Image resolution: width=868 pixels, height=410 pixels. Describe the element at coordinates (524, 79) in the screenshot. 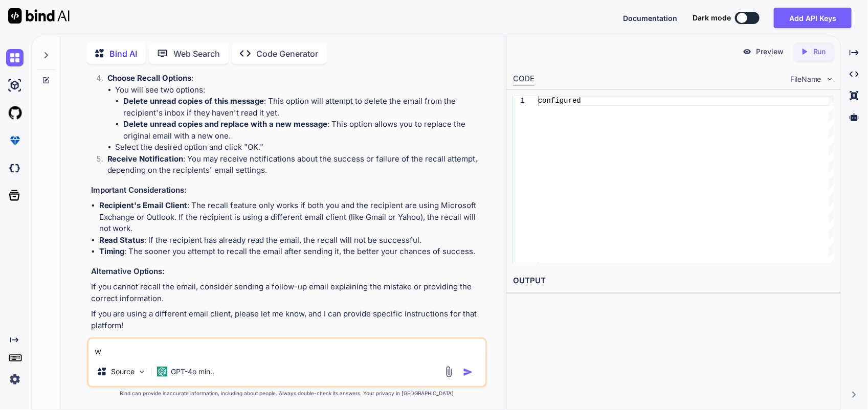

I see `div: CODE` at that location.